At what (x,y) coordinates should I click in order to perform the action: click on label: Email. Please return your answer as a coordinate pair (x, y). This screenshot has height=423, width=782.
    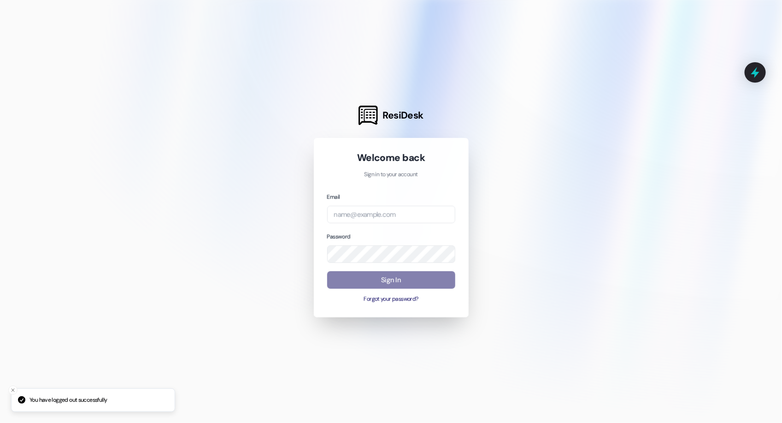
    Looking at the image, I should click on (334, 197).